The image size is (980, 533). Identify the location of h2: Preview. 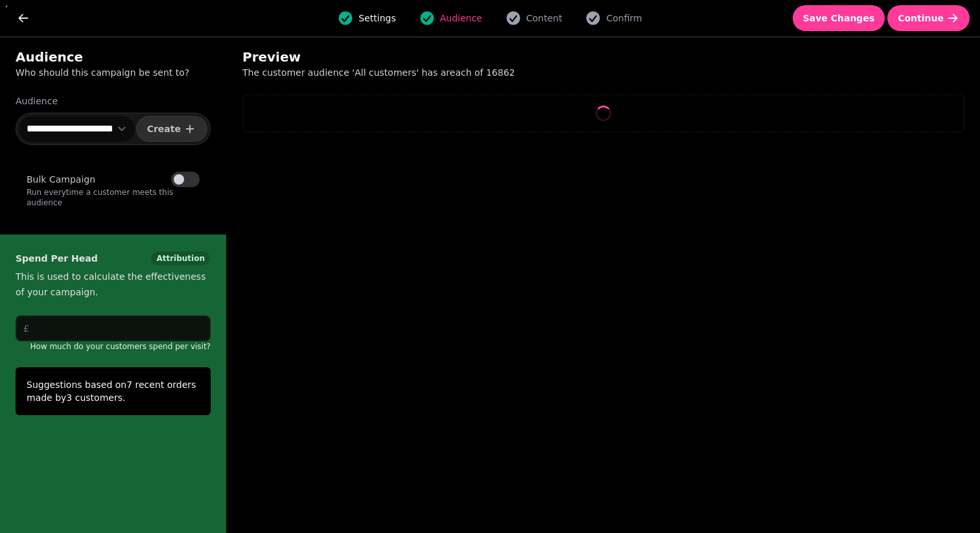
(366, 57).